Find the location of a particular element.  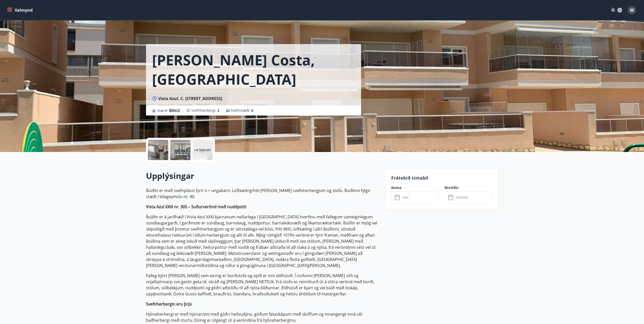

span: M is located at coordinates (632, 10).